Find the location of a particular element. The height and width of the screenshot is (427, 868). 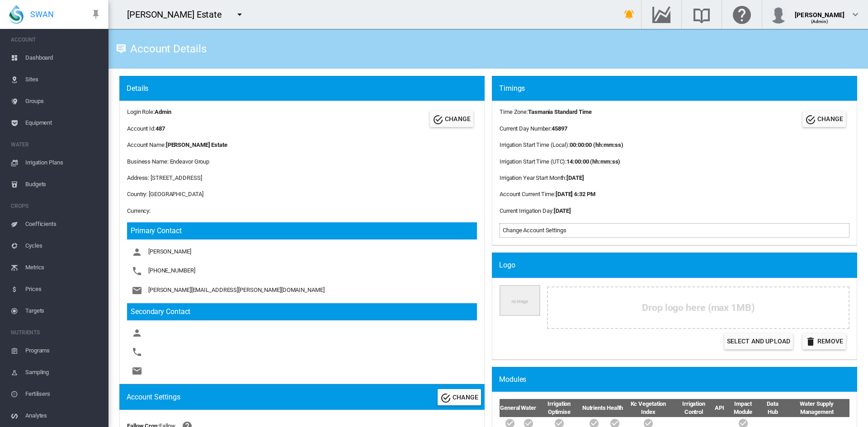

span: Programs is located at coordinates (64, 351).